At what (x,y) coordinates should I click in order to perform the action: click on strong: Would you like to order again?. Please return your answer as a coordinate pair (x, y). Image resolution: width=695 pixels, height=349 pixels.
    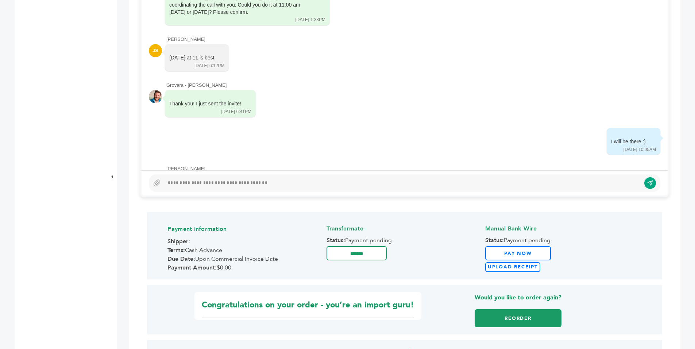
    Looking at the image, I should click on (518, 298).